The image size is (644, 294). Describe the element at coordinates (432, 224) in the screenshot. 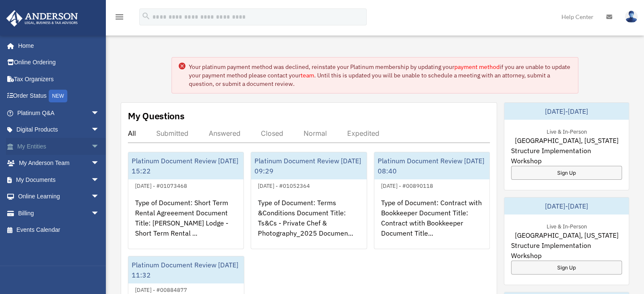

I see `div: Type of Document: Contract with Bookkeeper Document Title: Contract wtith Bookkeeper Document Tit...` at that location.